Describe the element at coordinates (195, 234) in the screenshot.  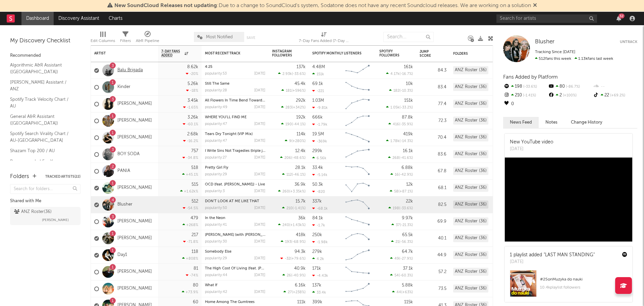
I see `div: 217` at that location.